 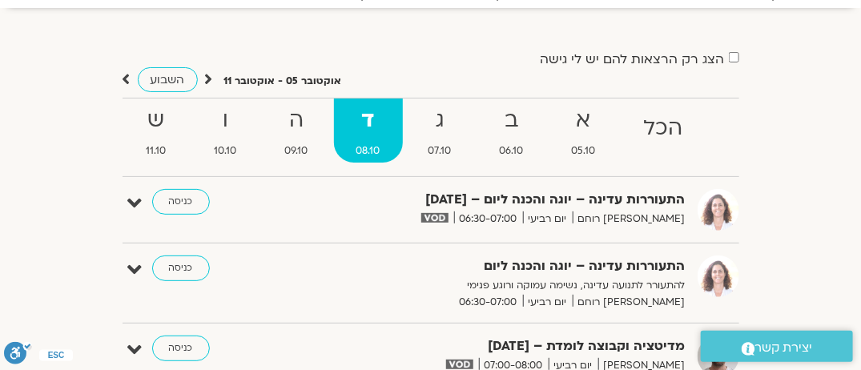 I want to click on span: 09.10, so click(x=296, y=151).